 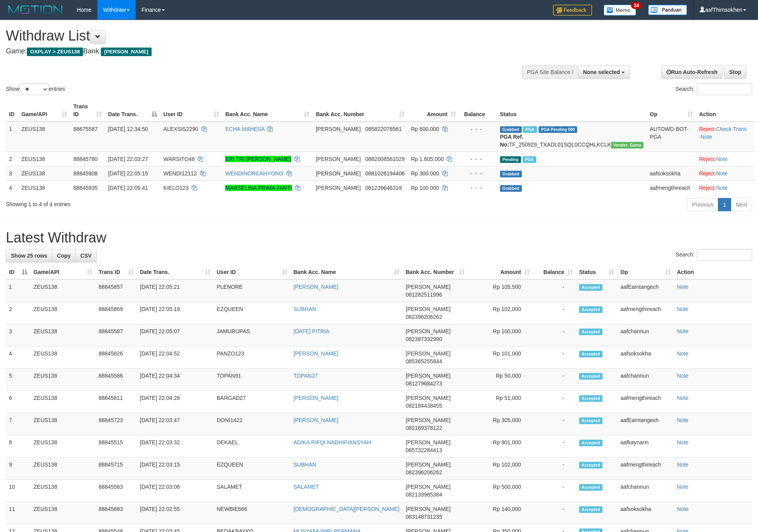 What do you see at coordinates (116, 513) in the screenshot?
I see `td: 88845683` at bounding box center [116, 513].